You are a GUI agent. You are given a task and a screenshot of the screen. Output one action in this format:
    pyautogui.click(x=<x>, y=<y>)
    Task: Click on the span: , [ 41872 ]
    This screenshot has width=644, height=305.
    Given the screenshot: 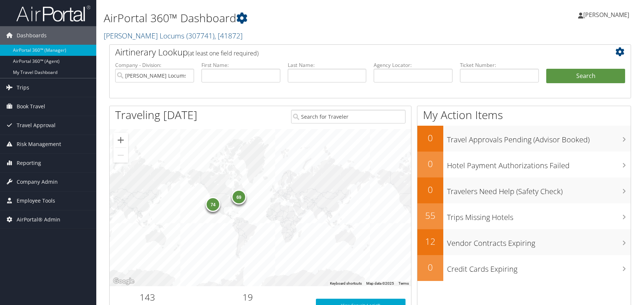 What is the action you would take?
    pyautogui.click(x=228, y=36)
    